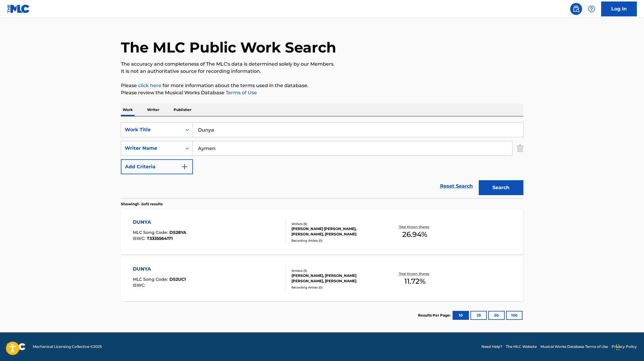 The image size is (644, 361). I want to click on img: help, so click(592, 9).